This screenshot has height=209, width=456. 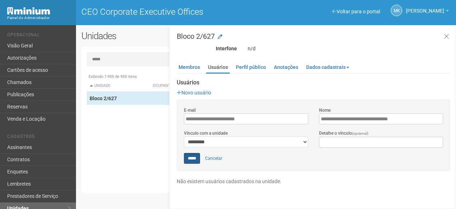 I want to click on div: Painel do Administrador, so click(x=39, y=18).